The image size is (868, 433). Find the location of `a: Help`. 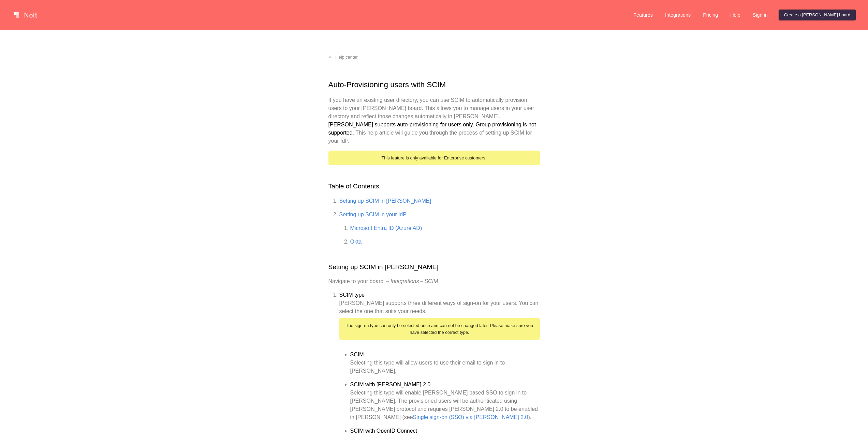

a: Help is located at coordinates (735, 15).